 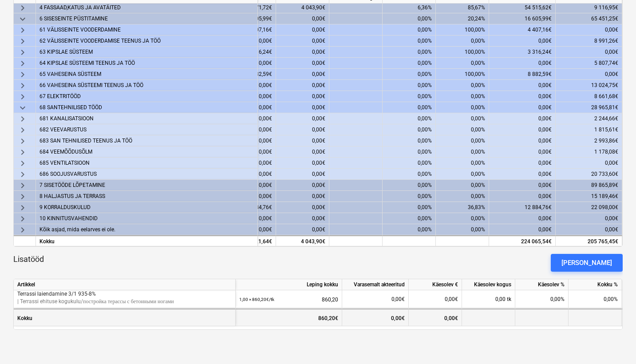 I want to click on div: 5 807,74€, so click(x=589, y=63).